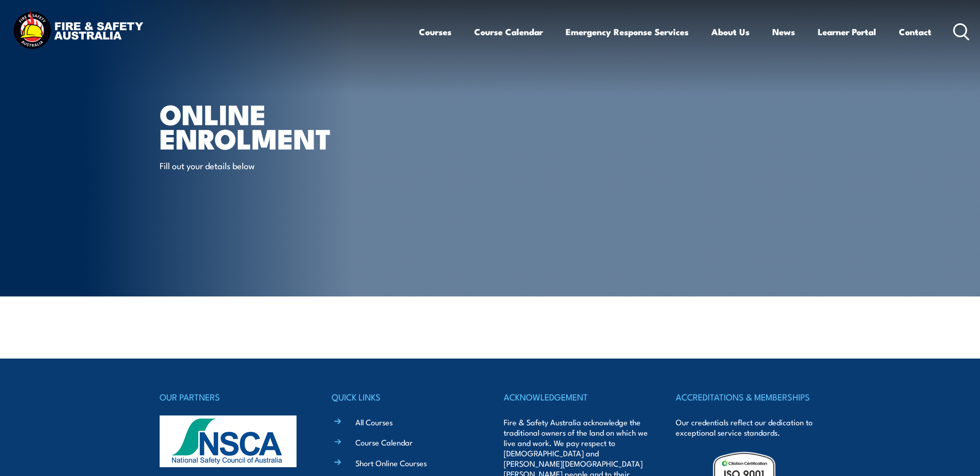  What do you see at coordinates (731, 31) in the screenshot?
I see `a: About Us` at bounding box center [731, 31].